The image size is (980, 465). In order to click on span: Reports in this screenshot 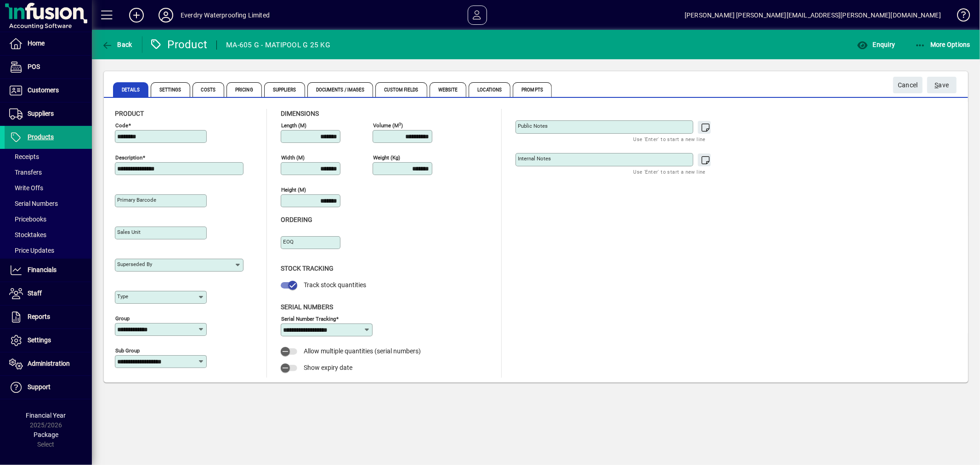, I will do `click(39, 317)`.